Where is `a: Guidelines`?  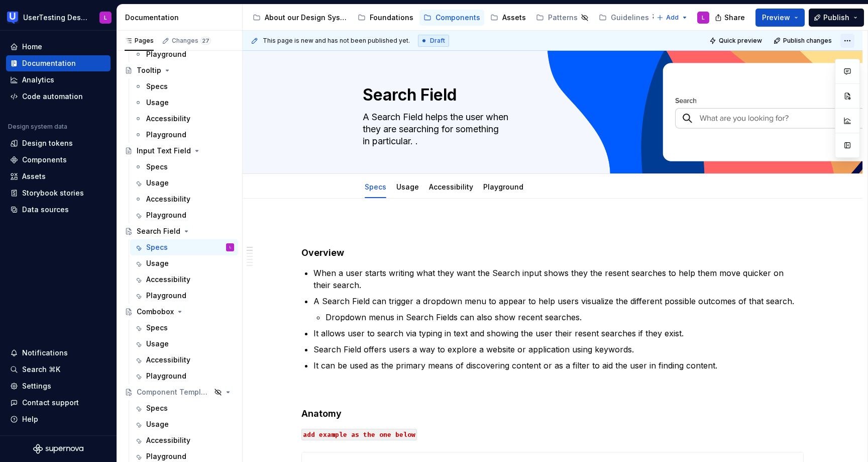
a: Guidelines is located at coordinates (629, 18).